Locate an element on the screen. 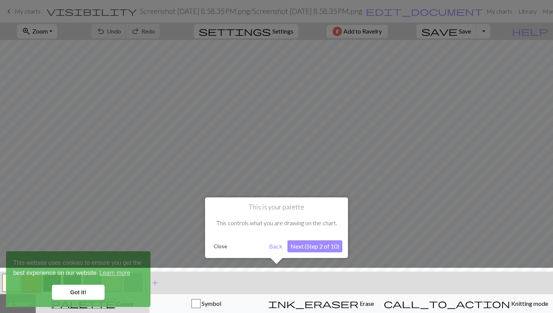  div: This is your palette is located at coordinates (277, 227).